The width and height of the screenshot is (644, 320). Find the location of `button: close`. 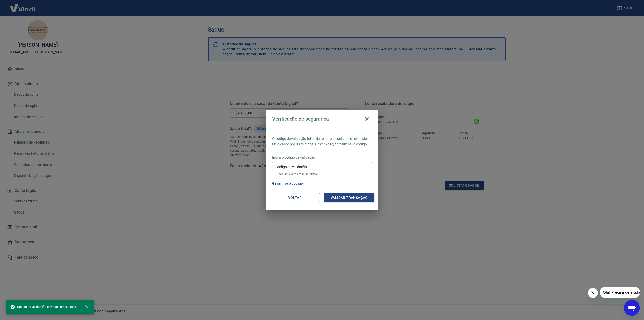

button: close is located at coordinates (87, 307).